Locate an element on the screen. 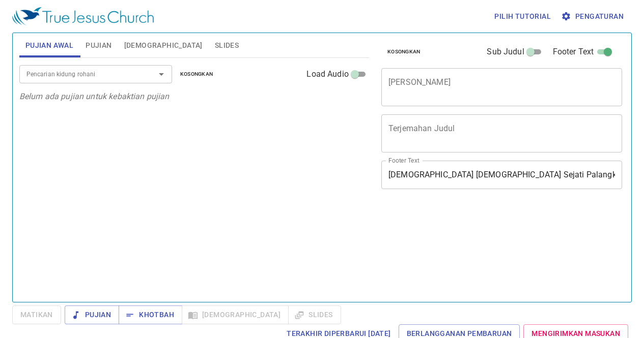  span: Pengaturan is located at coordinates (593, 16).